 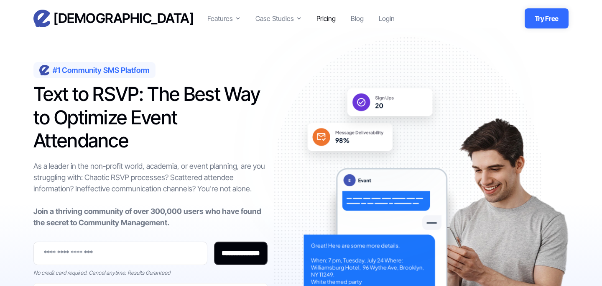 I want to click on div: Blog, so click(x=357, y=18).